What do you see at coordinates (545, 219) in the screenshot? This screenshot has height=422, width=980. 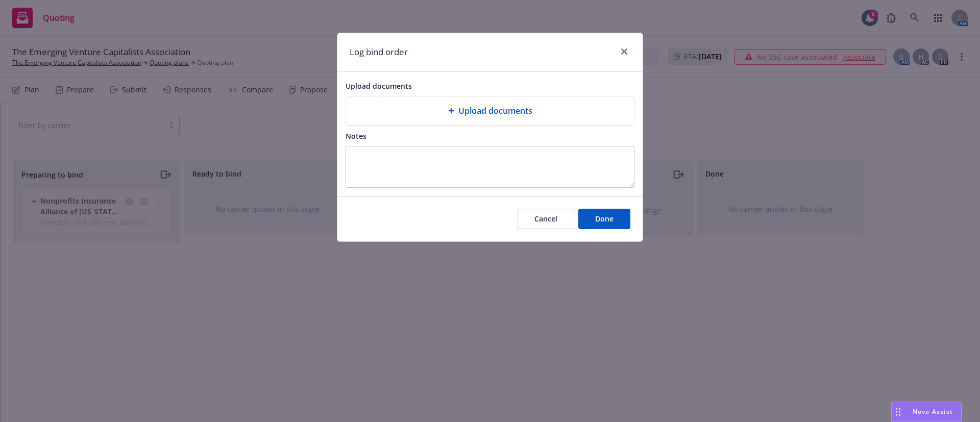 I see `span: Cancel` at bounding box center [545, 219].